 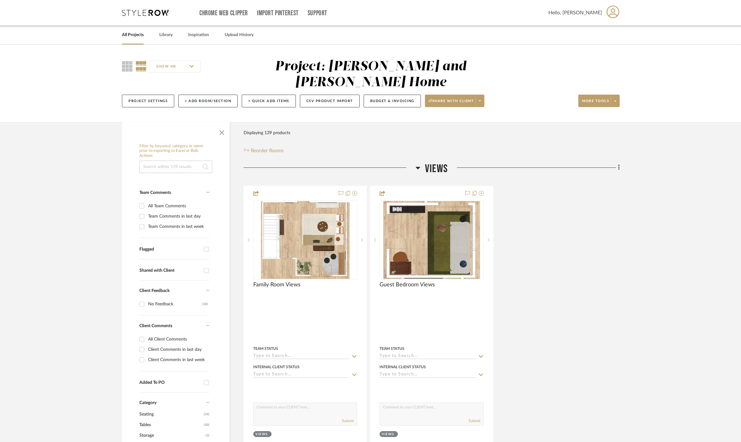 I want to click on a: Inspiration, so click(x=198, y=35).